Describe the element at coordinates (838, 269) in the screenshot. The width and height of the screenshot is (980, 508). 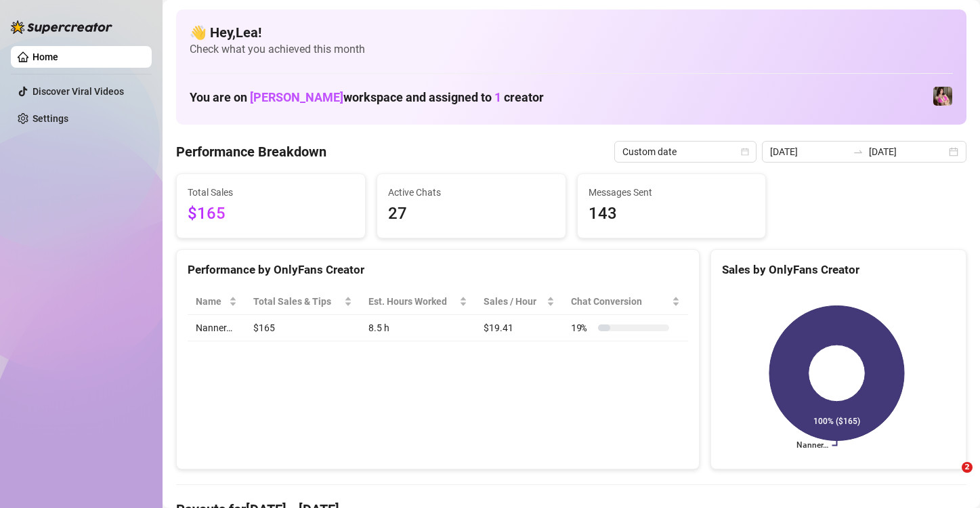
I see `div: Sales by OnlyFans Creator` at that location.